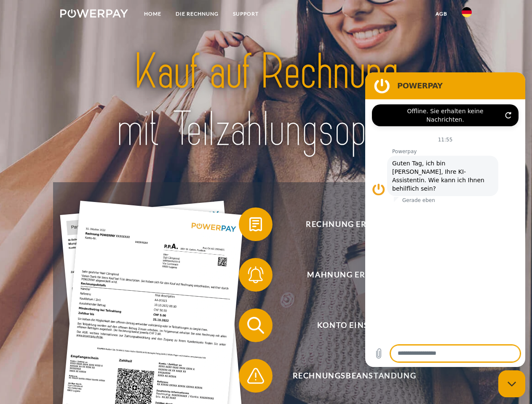 This screenshot has width=532, height=404. Describe the element at coordinates (80, 43) in the screenshot. I see `label: Offline. Sie erhalten keine Nachrichten.` at that location.